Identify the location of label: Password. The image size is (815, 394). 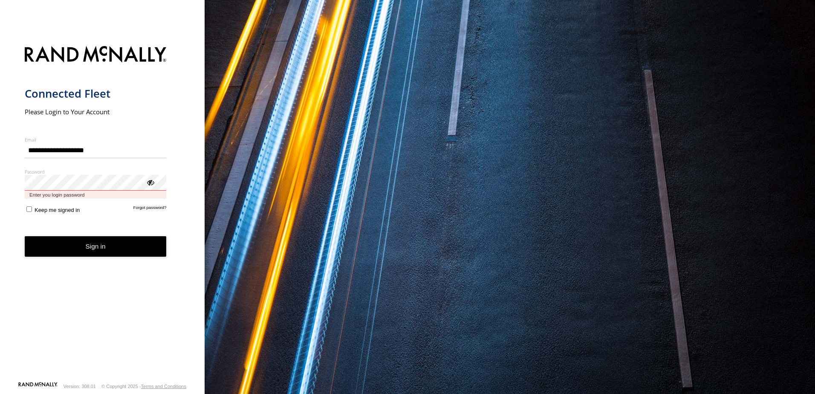
(95, 171).